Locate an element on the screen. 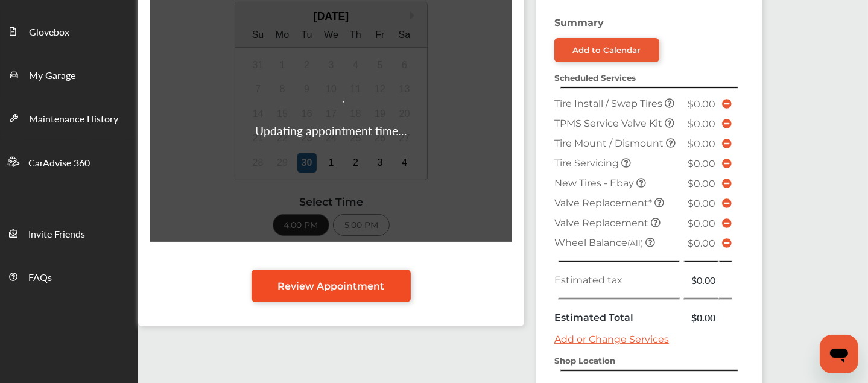  a: Review Appointment is located at coordinates (331, 286).